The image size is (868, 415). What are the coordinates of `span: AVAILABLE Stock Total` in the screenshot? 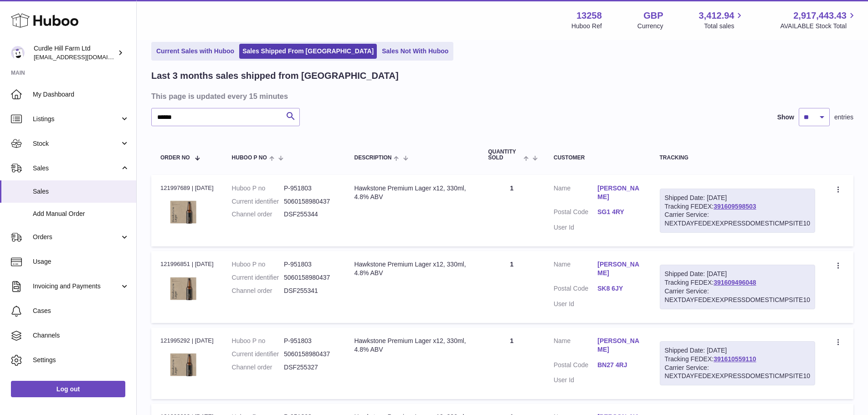 It's located at (818, 26).